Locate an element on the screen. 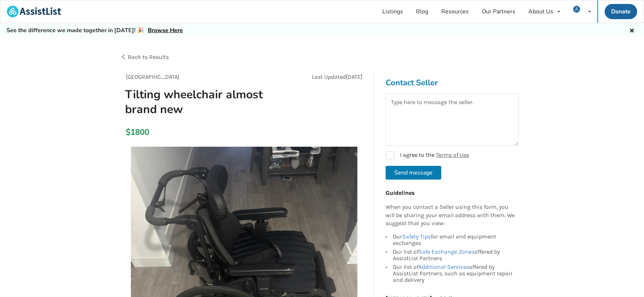 This screenshot has width=644, height=297. a: Our Partners is located at coordinates (498, 12).